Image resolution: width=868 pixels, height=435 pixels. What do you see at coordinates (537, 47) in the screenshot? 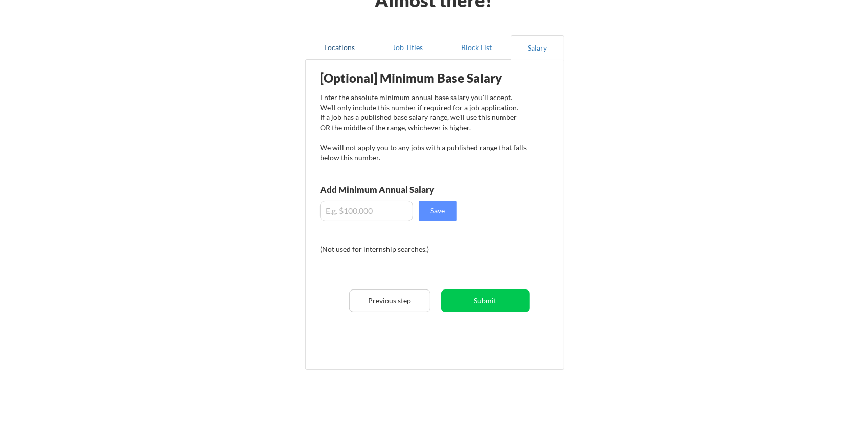
I see `button: Salary` at bounding box center [537, 47].